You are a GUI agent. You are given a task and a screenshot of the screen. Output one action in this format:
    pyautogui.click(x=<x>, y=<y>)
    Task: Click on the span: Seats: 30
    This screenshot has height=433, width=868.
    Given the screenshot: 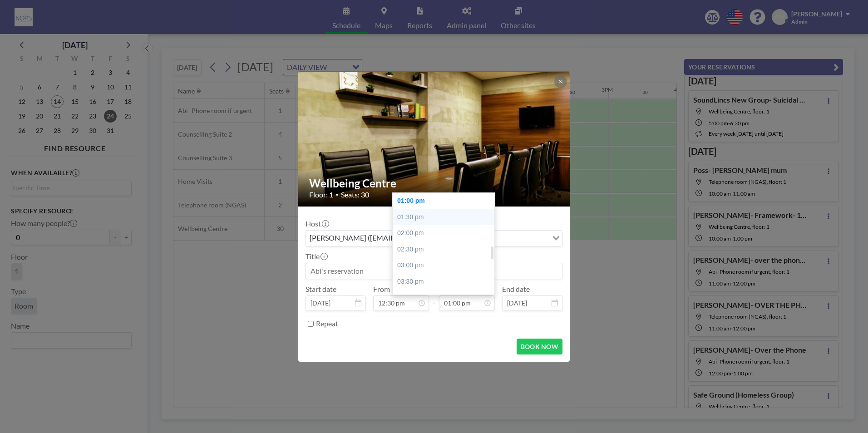 What is the action you would take?
    pyautogui.click(x=355, y=194)
    